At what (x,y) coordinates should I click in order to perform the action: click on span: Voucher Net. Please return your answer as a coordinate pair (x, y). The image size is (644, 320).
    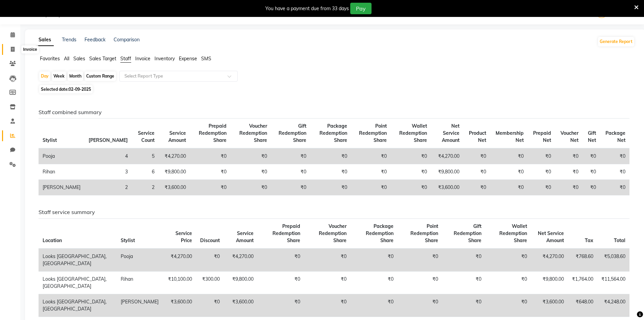
    Looking at the image, I should click on (569, 136).